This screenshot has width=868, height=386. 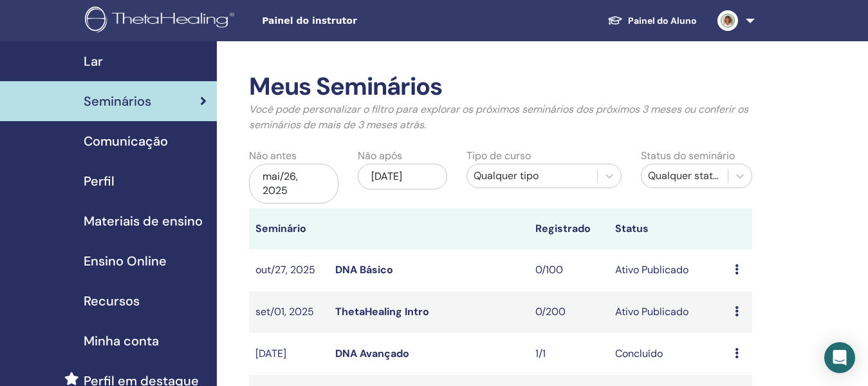 I want to click on th: Registrado, so click(x=569, y=229).